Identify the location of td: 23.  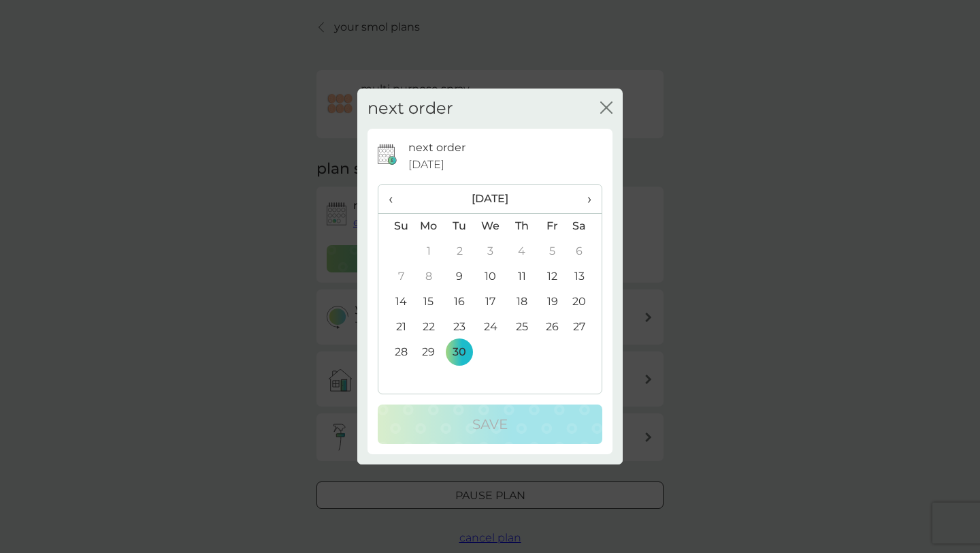
(459, 327).